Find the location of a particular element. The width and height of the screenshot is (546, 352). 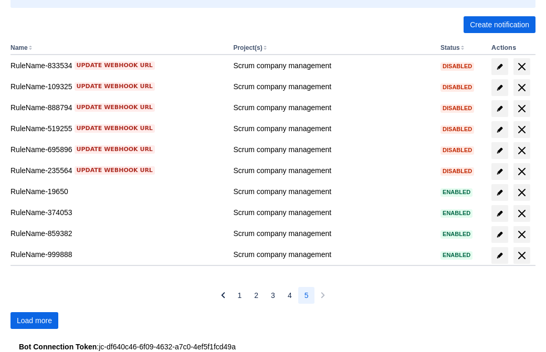

button: Name is located at coordinates (19, 48).